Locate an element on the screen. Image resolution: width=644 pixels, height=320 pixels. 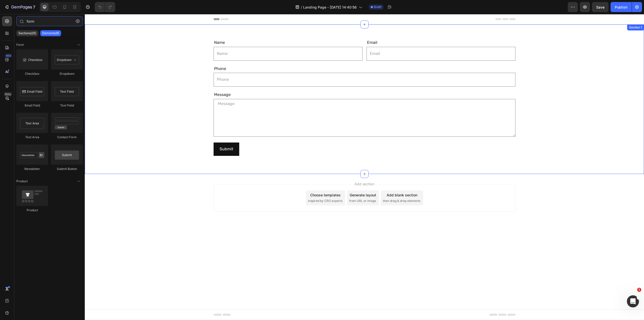
div: Contact Form is located at coordinates (67, 137).